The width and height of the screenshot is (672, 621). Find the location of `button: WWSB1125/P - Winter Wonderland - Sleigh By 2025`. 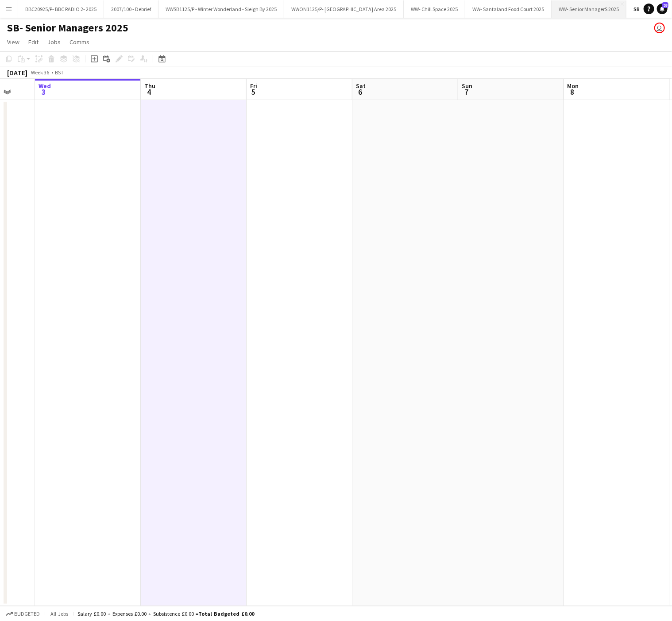

button: WWSB1125/P - Winter Wonderland - Sleigh By 2025 is located at coordinates (221, 9).